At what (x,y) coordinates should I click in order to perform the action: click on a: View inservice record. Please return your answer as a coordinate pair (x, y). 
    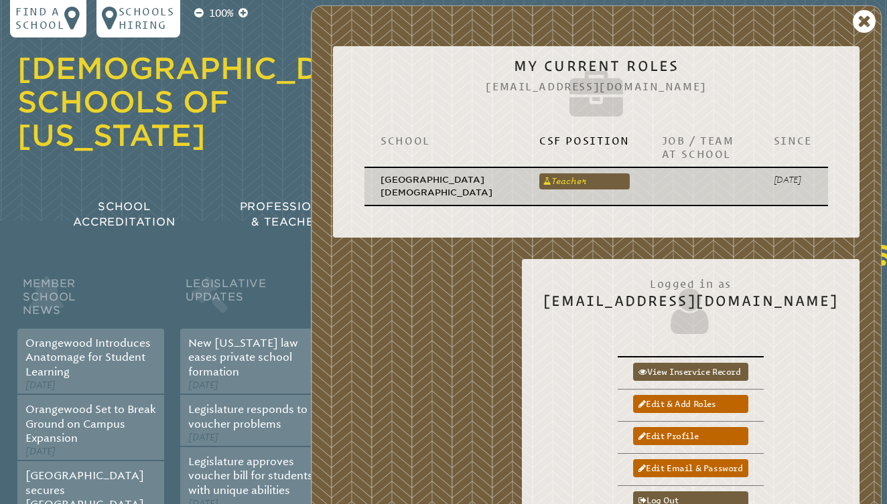
    Looking at the image, I should click on (690, 372).